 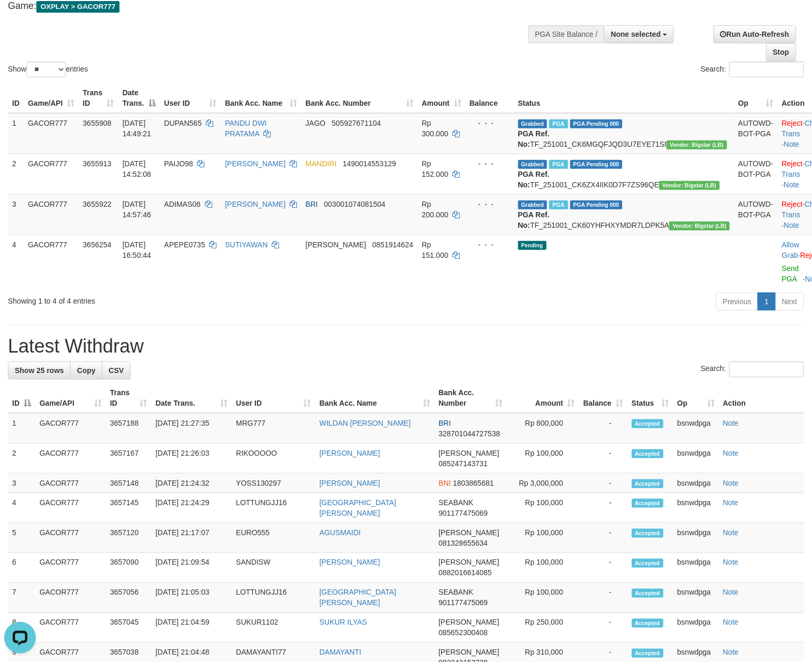 I want to click on th: Bank Acc. Number: activate to sort column ascending, so click(x=471, y=398).